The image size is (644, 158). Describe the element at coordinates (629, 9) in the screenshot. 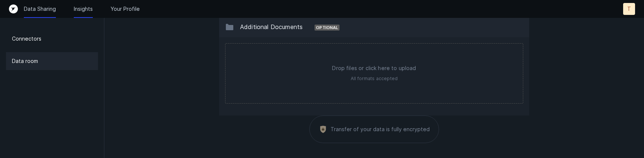

I see `p: T` at that location.